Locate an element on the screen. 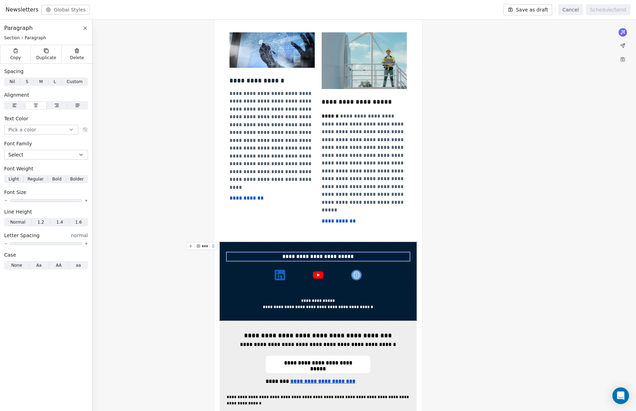 This screenshot has width=636, height=411. span: Font Family is located at coordinates (18, 144).